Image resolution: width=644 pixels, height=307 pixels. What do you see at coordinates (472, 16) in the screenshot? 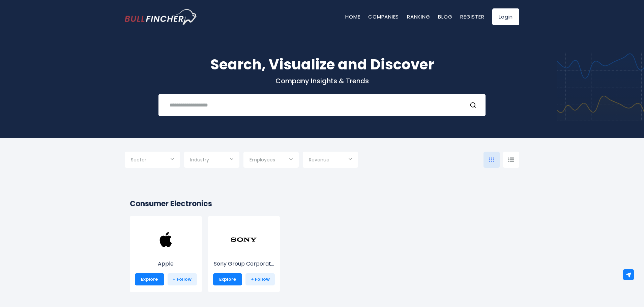
I see `a: Register` at bounding box center [472, 16].